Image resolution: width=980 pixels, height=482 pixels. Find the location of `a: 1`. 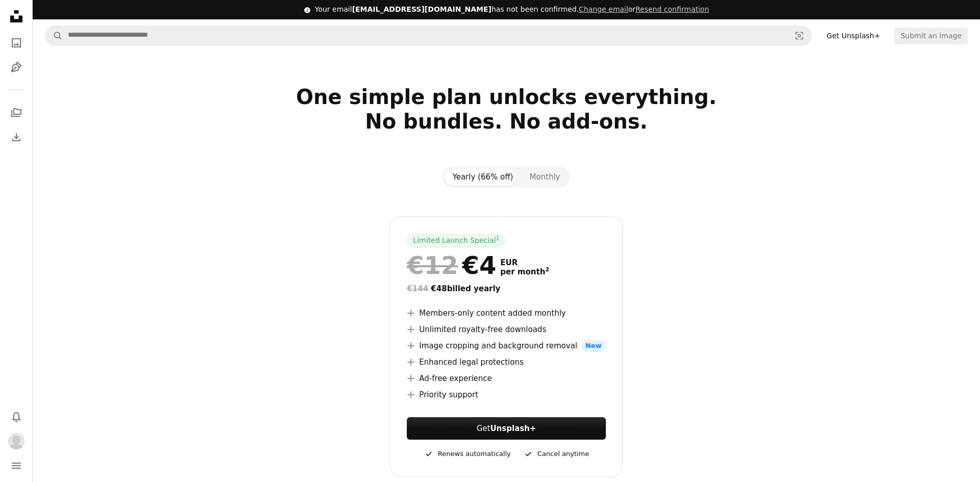

a: 1 is located at coordinates (498, 241).